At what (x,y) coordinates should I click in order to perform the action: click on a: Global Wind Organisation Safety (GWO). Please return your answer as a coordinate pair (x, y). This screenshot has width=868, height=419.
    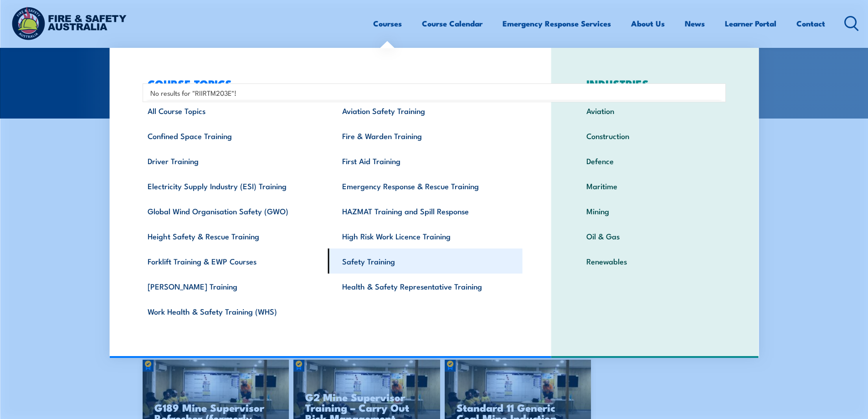
    Looking at the image, I should click on (230, 211).